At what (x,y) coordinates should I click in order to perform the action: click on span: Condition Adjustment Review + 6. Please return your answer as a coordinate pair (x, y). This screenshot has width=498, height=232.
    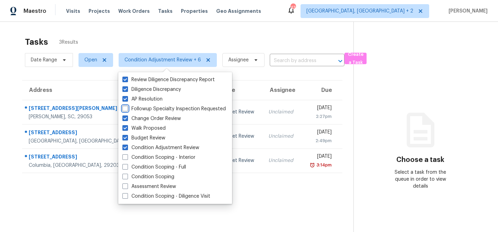
    Looking at the image, I should click on (163, 60).